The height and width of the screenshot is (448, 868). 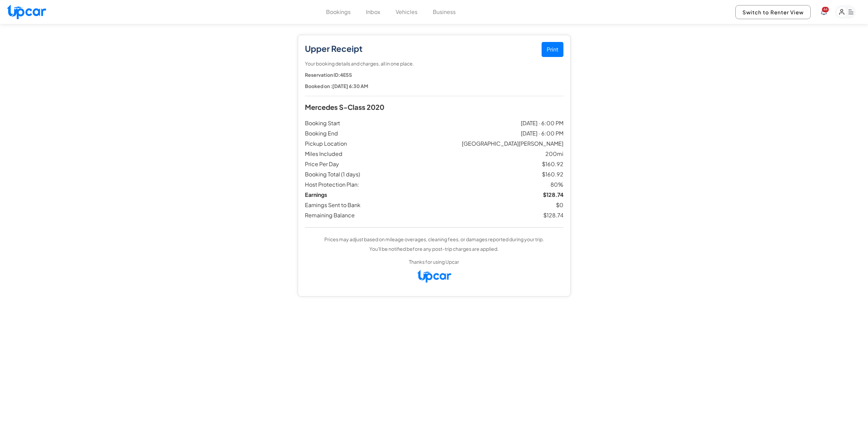 What do you see at coordinates (371, 123) in the screenshot?
I see `span: Booking Start` at bounding box center [371, 123].